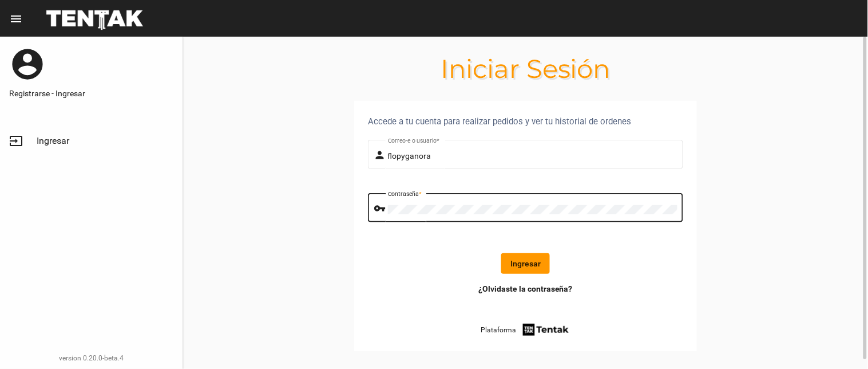 This screenshot has height=369, width=868. Describe the element at coordinates (382, 209) in the screenshot. I see `mat-icon: vpn_key` at that location.